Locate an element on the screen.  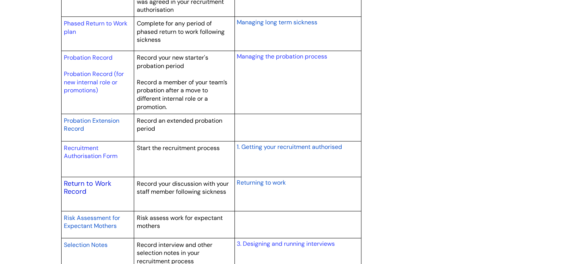
a: Probation Record (for new internal role or promotions) is located at coordinates (94, 82).